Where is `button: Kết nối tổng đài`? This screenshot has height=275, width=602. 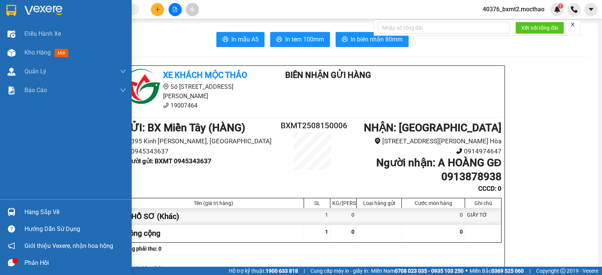 button: Kết nối tổng đài is located at coordinates (539, 28).